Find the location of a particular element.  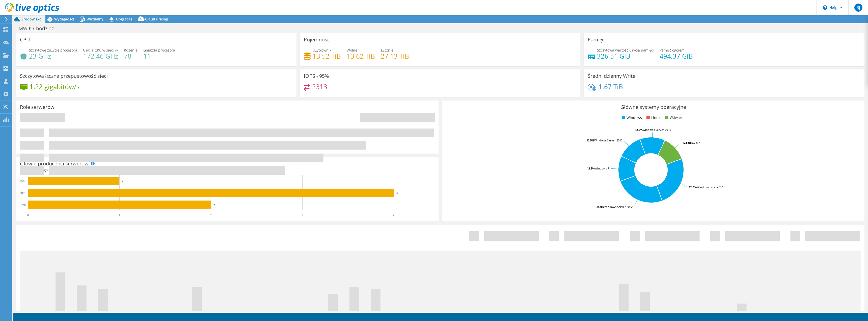

svg: \n is located at coordinates (825, 8).